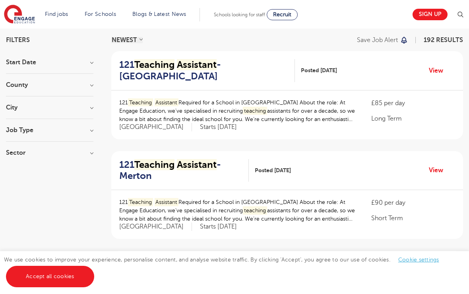 The height and width of the screenshot is (294, 469). What do you see at coordinates (50, 108) in the screenshot?
I see `h3: City` at bounding box center [50, 108].